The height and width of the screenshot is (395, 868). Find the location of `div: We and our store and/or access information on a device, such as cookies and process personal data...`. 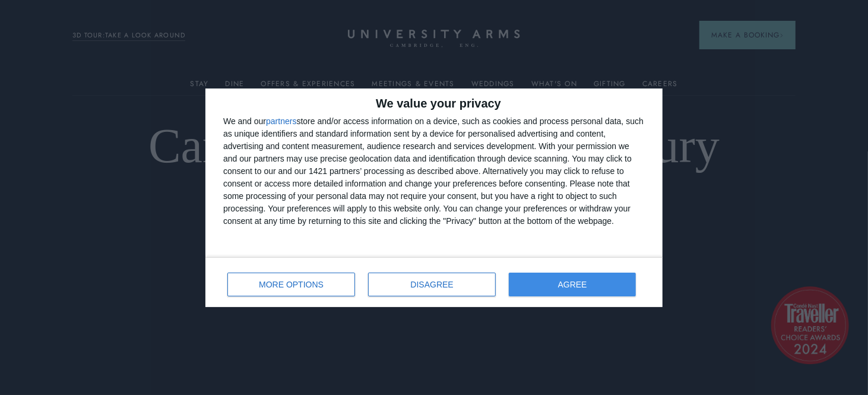

div: We and our store and/or access information on a device, such as cookies and process personal data... is located at coordinates (434, 171).